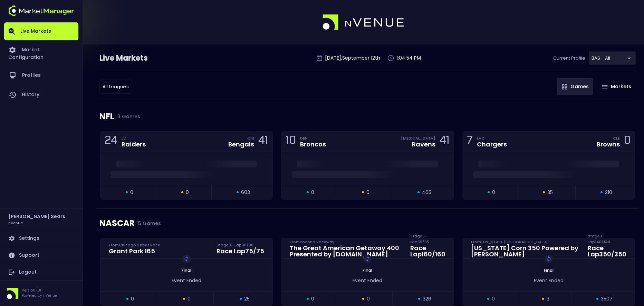  Describe the element at coordinates (241, 144) in the screenshot. I see `div: Bengals` at that location.